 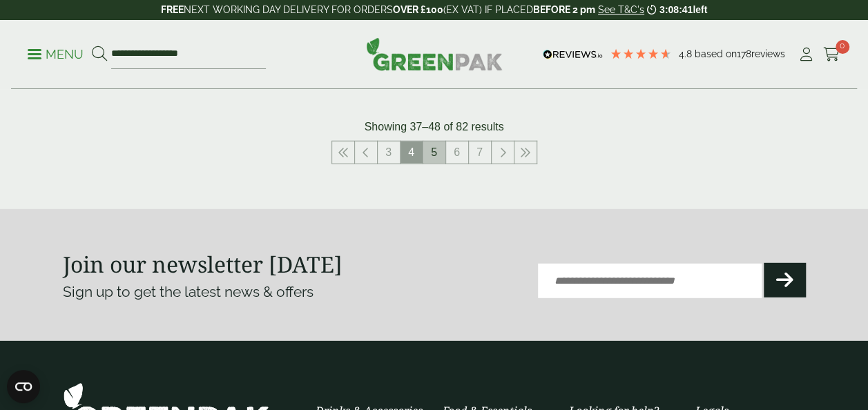 What do you see at coordinates (563, 10) in the screenshot?
I see `strong: BEFORE 2 pm` at bounding box center [563, 10].